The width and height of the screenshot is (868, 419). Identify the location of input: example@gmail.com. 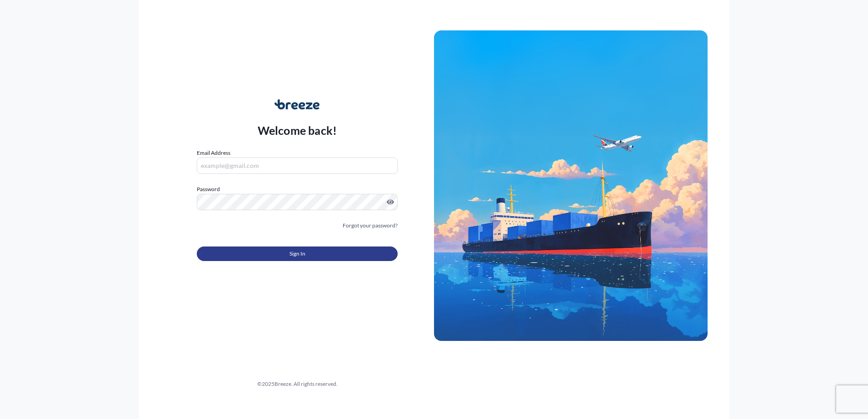
(297, 166).